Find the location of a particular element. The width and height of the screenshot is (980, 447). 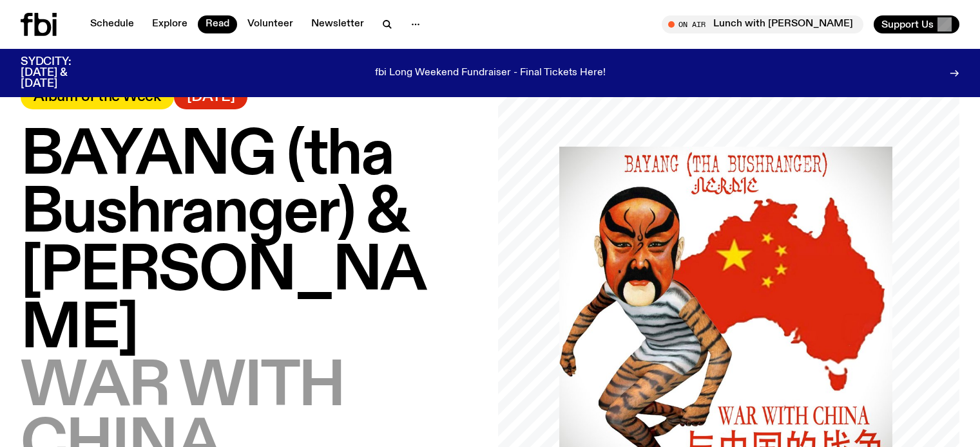

span: Album of the Week is located at coordinates (97, 97).